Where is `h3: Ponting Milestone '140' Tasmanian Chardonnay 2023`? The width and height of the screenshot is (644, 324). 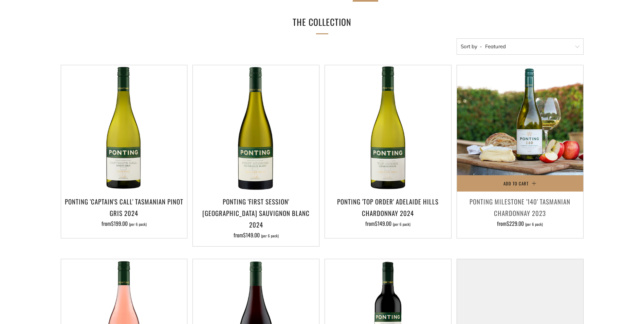 h3: Ponting Milestone '140' Tasmanian Chardonnay 2023 is located at coordinates (520, 207).